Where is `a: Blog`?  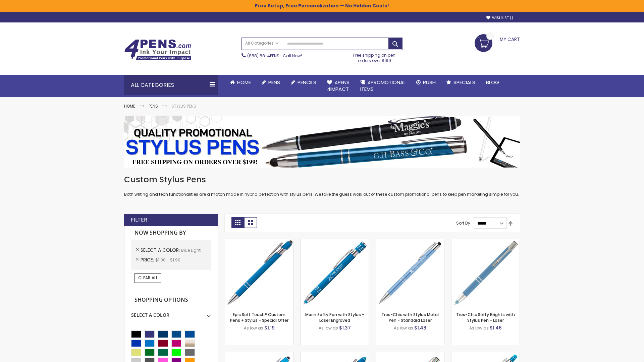
a: Blog is located at coordinates (492, 82).